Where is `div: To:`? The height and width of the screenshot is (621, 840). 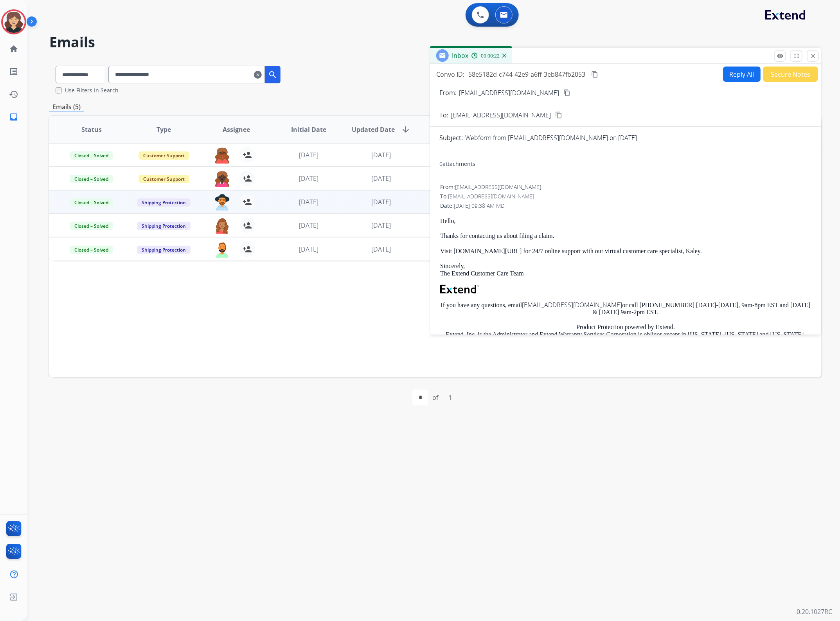 div: To: is located at coordinates (626, 197).